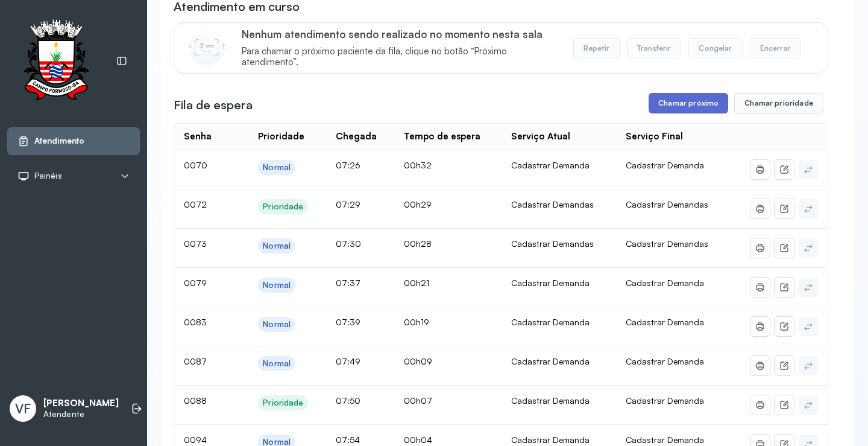  What do you see at coordinates (195, 165) in the screenshot?
I see `span: 0070` at bounding box center [195, 165].